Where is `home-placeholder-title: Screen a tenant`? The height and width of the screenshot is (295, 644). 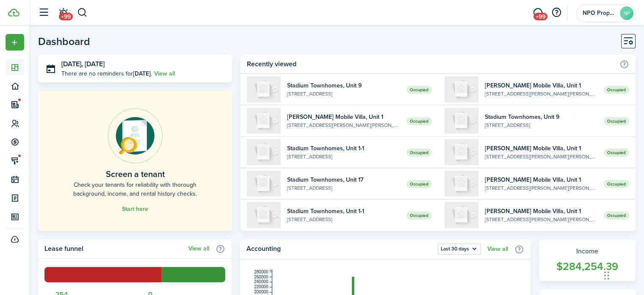 home-placeholder-title: Screen a tenant is located at coordinates (135, 174).